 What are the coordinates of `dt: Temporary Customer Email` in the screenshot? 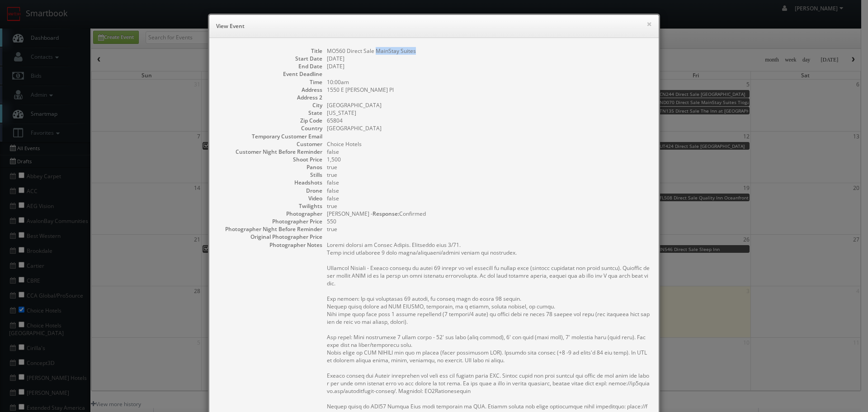 It's located at (270, 136).